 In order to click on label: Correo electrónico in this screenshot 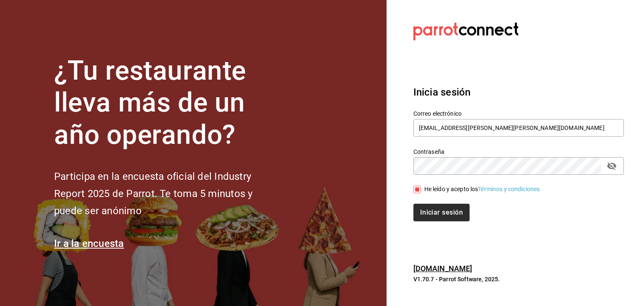, I will do `click(518, 113)`.